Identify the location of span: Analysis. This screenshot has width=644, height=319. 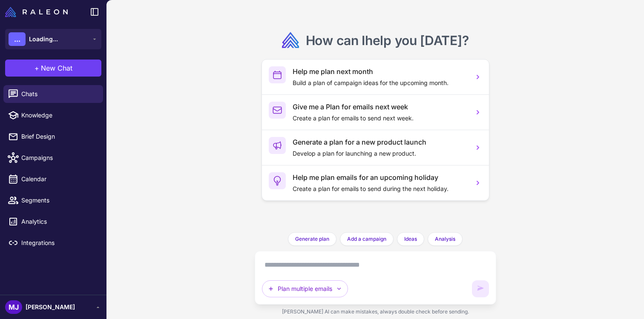
(445, 239).